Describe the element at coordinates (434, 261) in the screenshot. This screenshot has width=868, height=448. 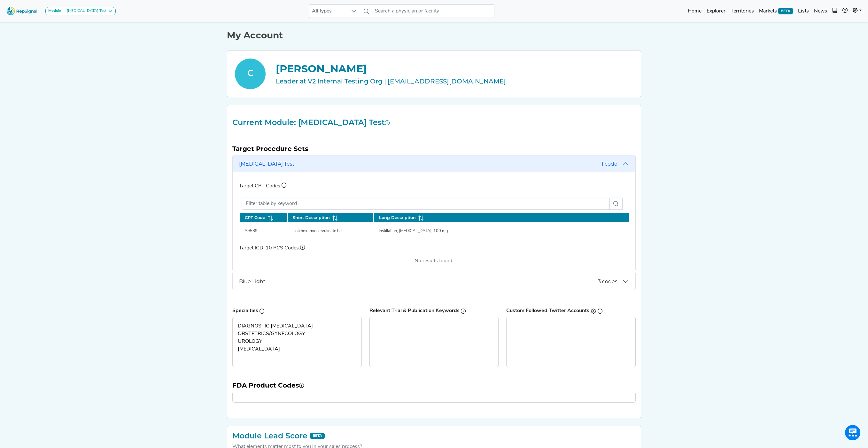
I see `div: No results found.` at that location.